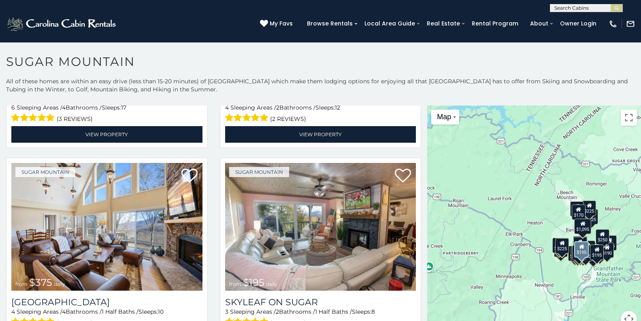  What do you see at coordinates (123, 108) in the screenshot?
I see `span: 17` at bounding box center [123, 108].